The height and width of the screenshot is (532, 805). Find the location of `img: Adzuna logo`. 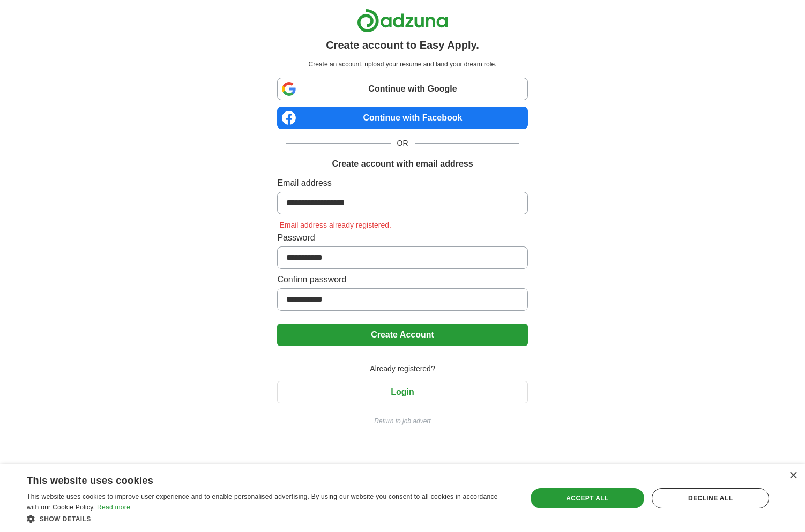

img: Adzuna logo is located at coordinates (402, 20).